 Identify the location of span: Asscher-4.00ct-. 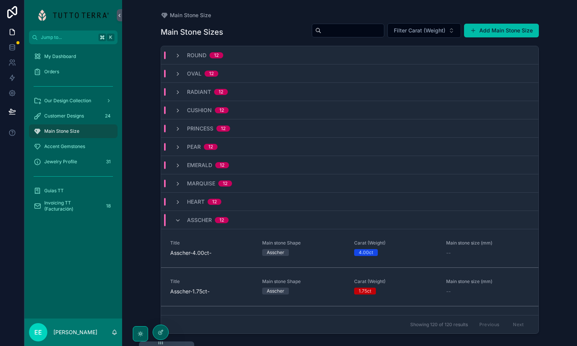
(211, 253).